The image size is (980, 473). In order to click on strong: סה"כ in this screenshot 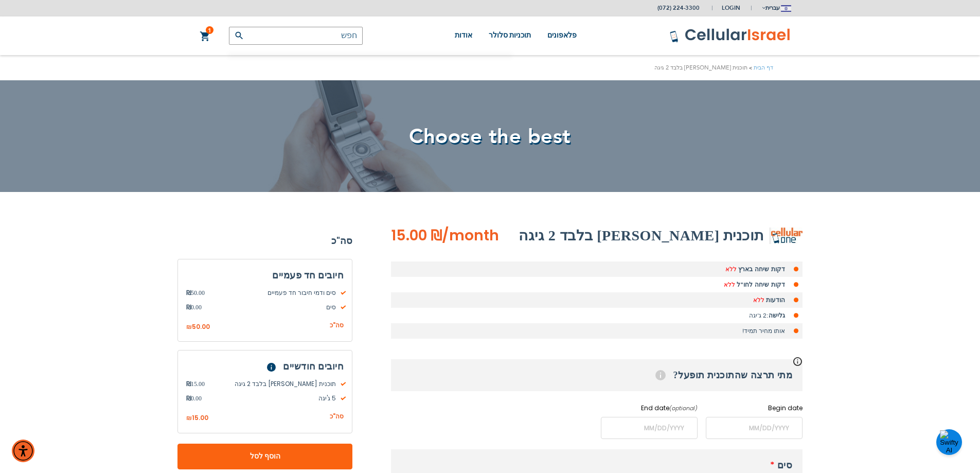, I will do `click(265, 241)`.